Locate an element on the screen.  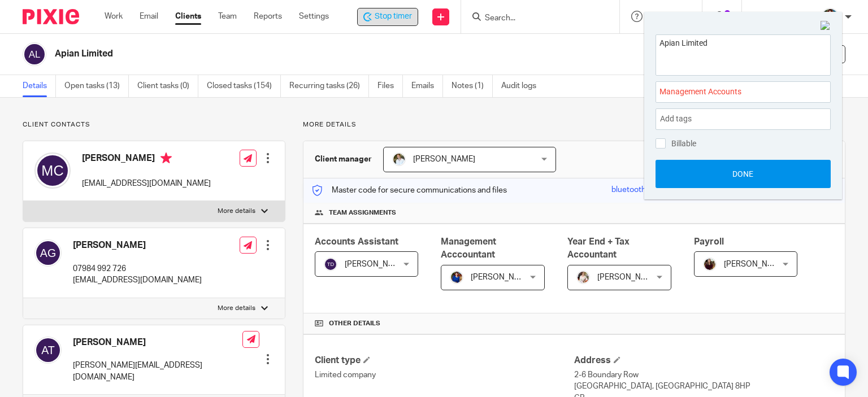
h4: Address is located at coordinates (704, 361).